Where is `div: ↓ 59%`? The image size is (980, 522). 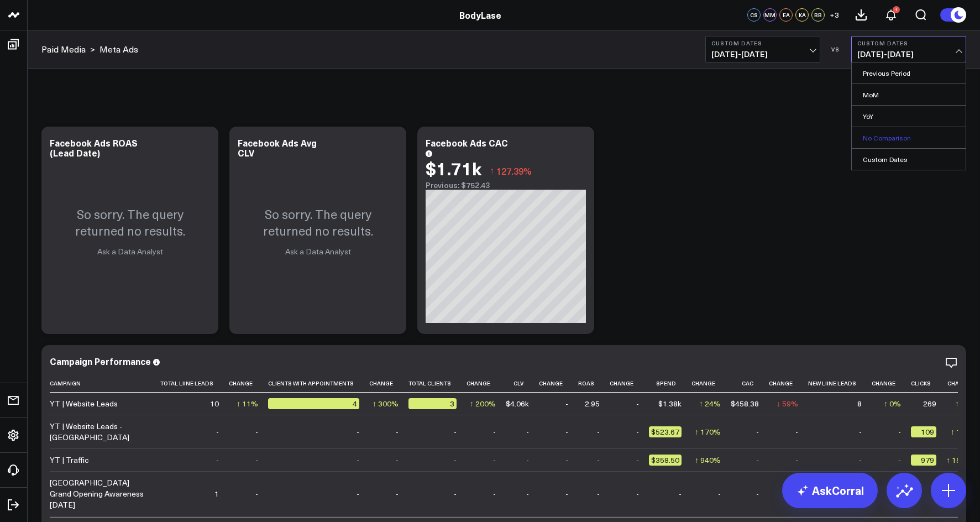
div: ↓ 59% is located at coordinates (787, 404).